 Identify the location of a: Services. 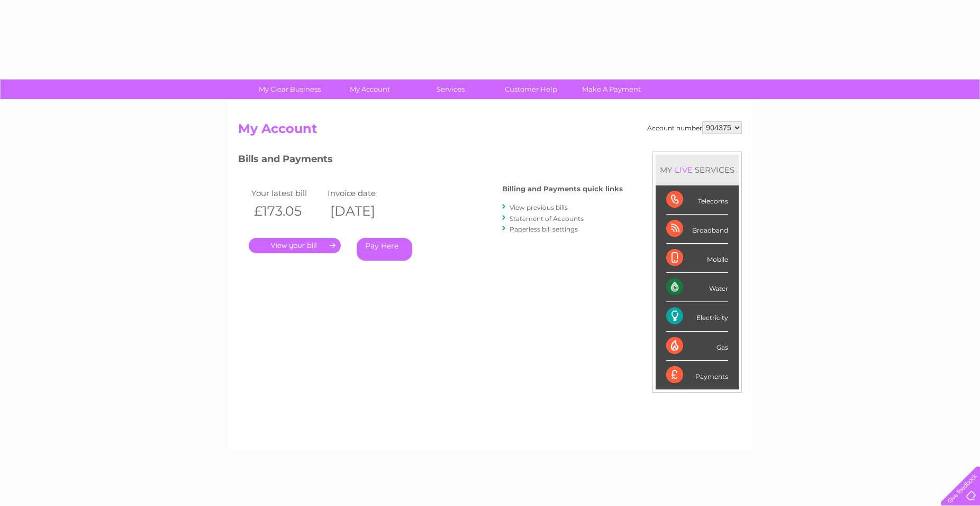
(451, 89).